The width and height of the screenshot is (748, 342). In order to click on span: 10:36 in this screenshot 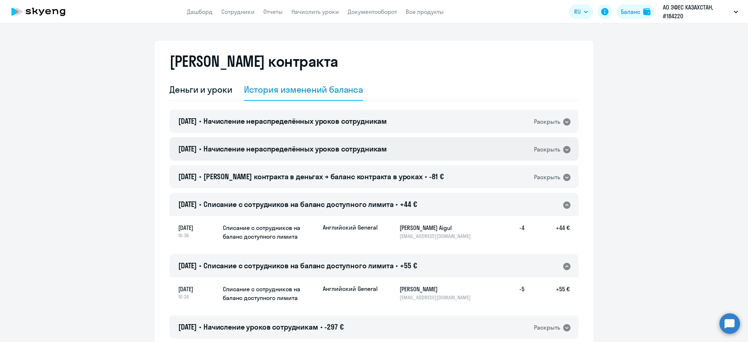, I will do `click(198, 235)`.